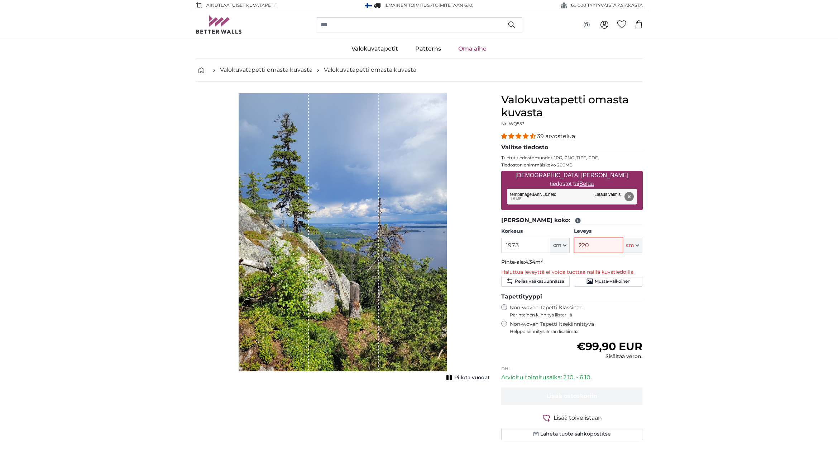  I want to click on p: Tiedoston enimmäiskoko 200MB., so click(572, 165).